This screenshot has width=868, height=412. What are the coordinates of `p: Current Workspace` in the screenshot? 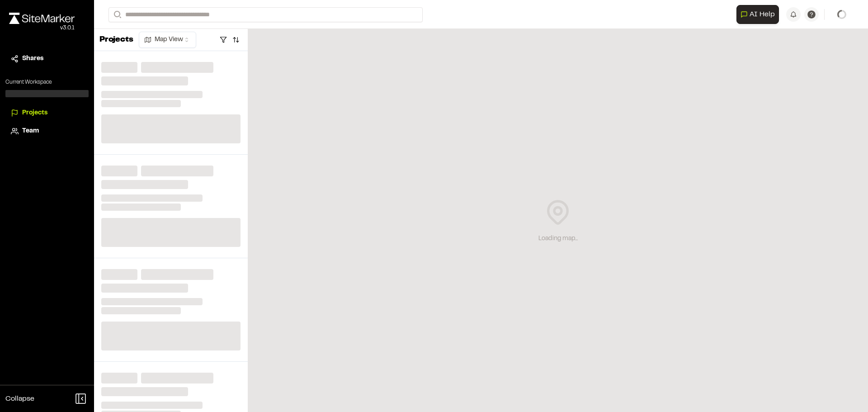 It's located at (47, 82).